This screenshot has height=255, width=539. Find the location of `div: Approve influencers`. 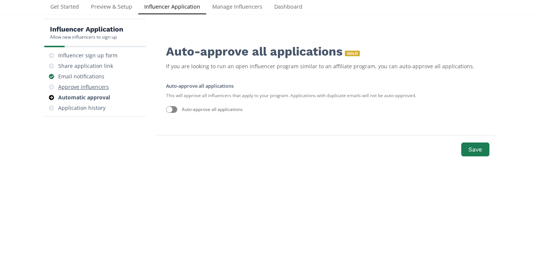

div: Approve influencers is located at coordinates (83, 87).